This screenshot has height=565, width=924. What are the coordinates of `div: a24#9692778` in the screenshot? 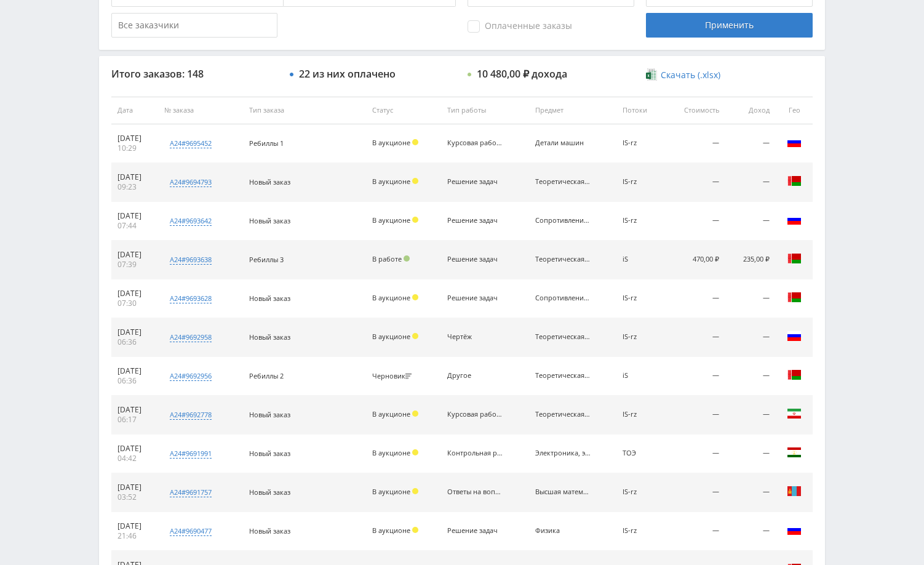 It's located at (191, 415).